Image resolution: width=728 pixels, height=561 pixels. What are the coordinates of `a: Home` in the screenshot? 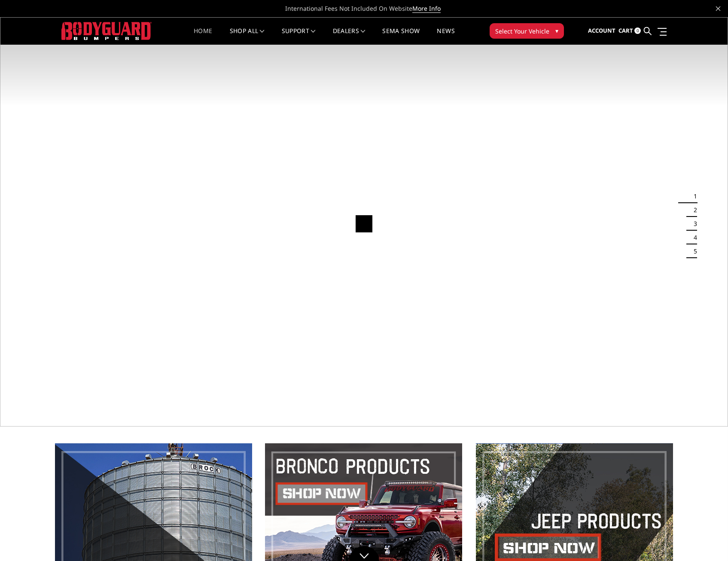 It's located at (203, 36).